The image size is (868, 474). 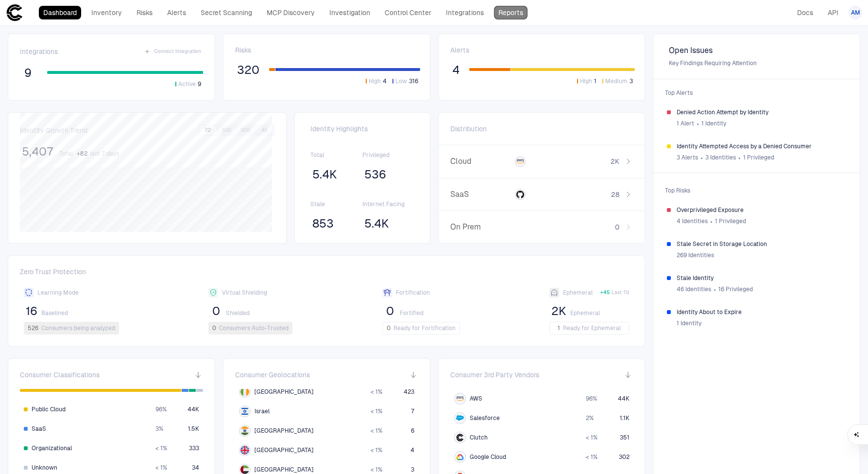 I want to click on span: On Prem, so click(x=480, y=227).